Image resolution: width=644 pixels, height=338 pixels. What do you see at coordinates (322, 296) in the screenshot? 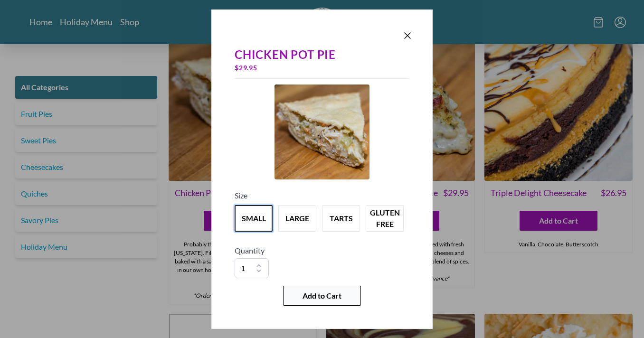
I see `span: Add to Cart` at bounding box center [322, 296].